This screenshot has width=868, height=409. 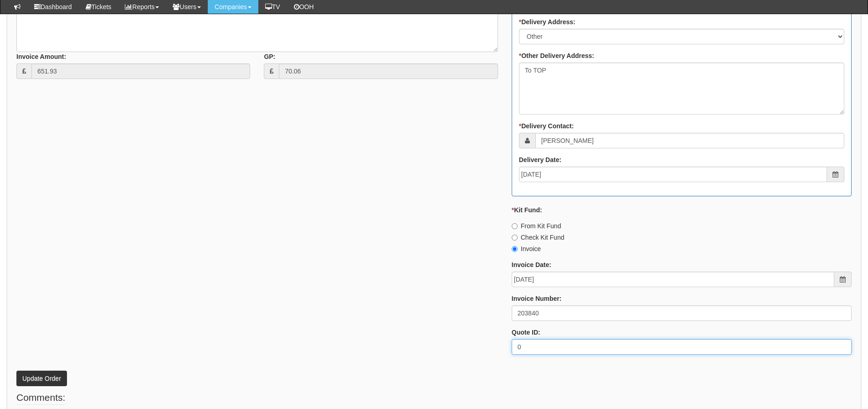 I want to click on label: Delivery Date:, so click(x=540, y=160).